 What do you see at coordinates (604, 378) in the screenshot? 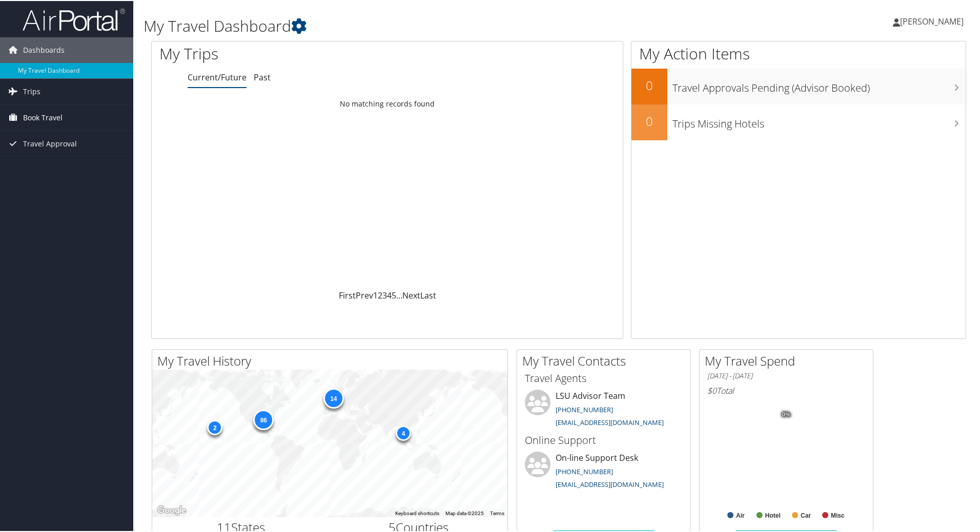
I see `h3: Travel Agents` at bounding box center [604, 378].